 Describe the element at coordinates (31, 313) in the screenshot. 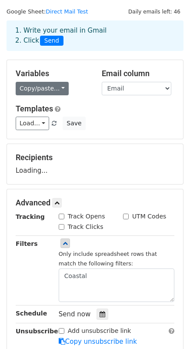

I see `strong: Schedule` at that location.